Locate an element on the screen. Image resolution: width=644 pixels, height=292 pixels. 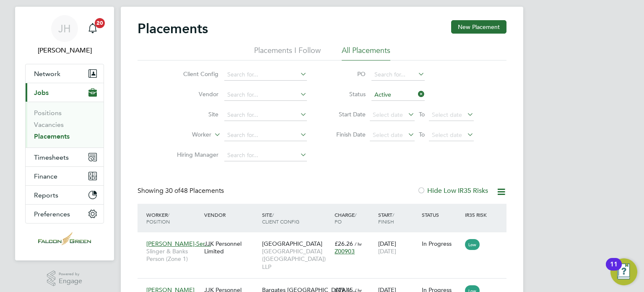
button: New Placement is located at coordinates (479, 27).